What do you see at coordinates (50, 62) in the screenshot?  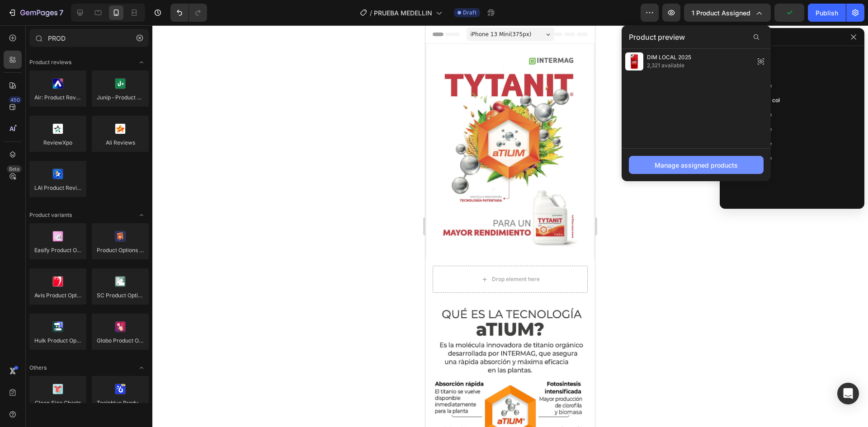 I see `span: Product reviews` at bounding box center [50, 62].